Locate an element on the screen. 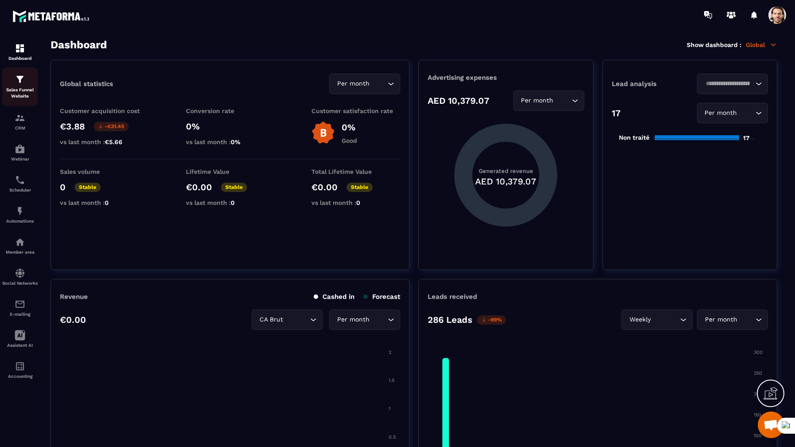 The image size is (795, 447). p: Accounting is located at coordinates (20, 376).